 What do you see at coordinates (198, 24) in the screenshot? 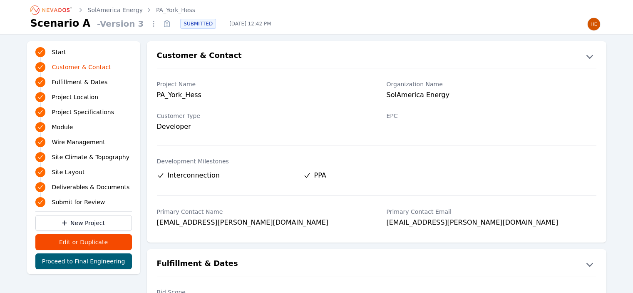
I see `div: SUBMITTED` at bounding box center [198, 24].